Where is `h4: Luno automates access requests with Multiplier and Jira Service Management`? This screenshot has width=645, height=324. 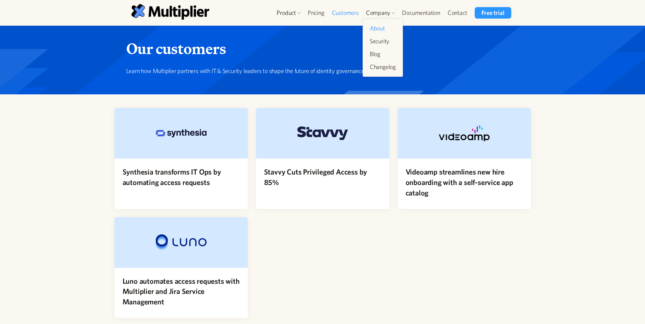 h4: Luno automates access requests with Multiplier and Jira Service Management is located at coordinates (181, 292).